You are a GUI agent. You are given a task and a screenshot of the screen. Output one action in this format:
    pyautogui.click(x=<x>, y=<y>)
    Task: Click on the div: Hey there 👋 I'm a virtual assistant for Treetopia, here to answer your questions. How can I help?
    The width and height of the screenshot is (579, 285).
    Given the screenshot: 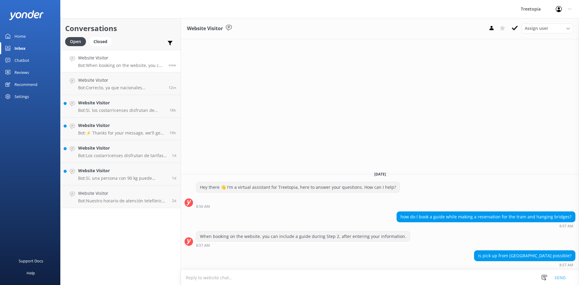 What is the action you would take?
    pyautogui.click(x=298, y=187)
    